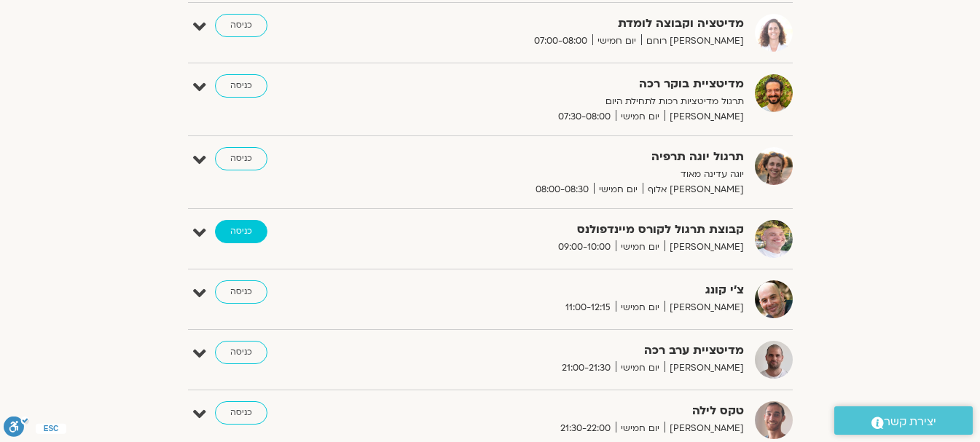 The width and height of the screenshot is (980, 442). What do you see at coordinates (910, 422) in the screenshot?
I see `span: יצירת קשר` at bounding box center [910, 422].